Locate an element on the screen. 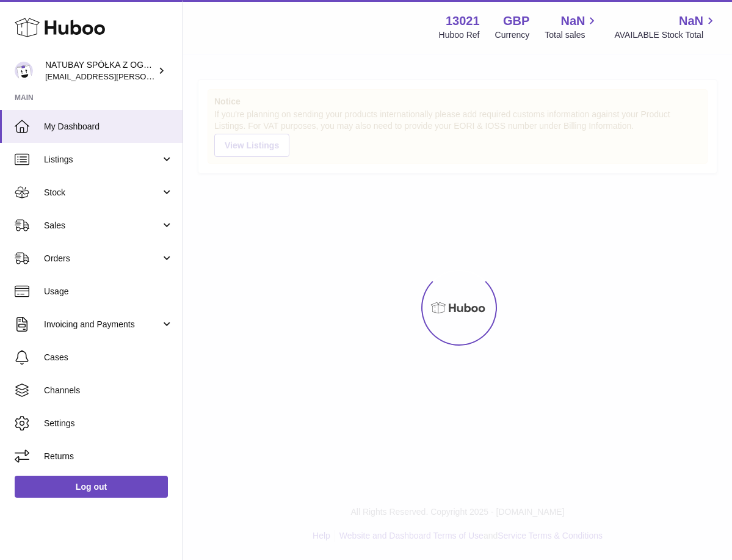 The height and width of the screenshot is (560, 732). span: Orders is located at coordinates (102, 259).